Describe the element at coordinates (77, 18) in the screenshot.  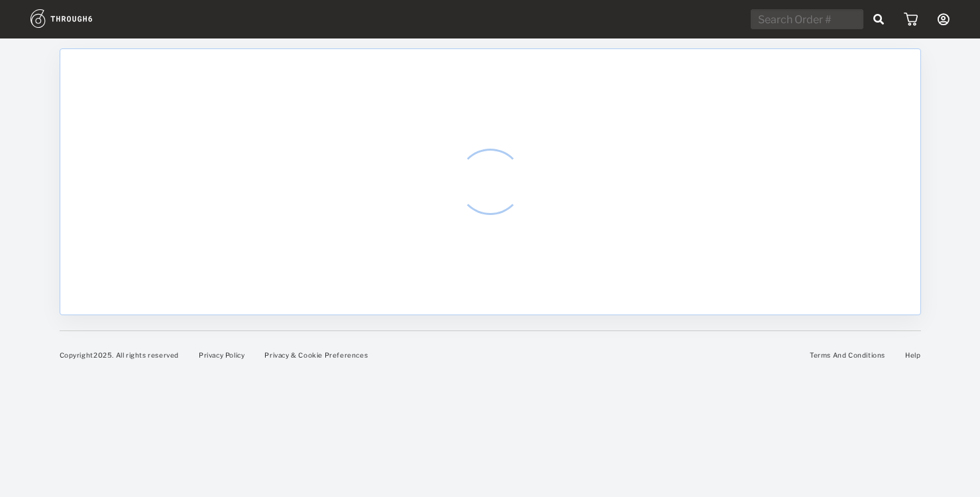
I see `img: logo.1c10ca64.svg` at that location.